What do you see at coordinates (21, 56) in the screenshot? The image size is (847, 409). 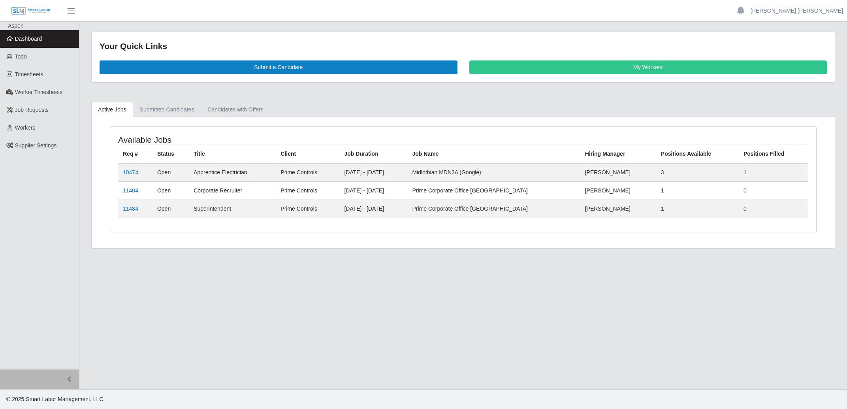 I see `span: Todo` at bounding box center [21, 56].